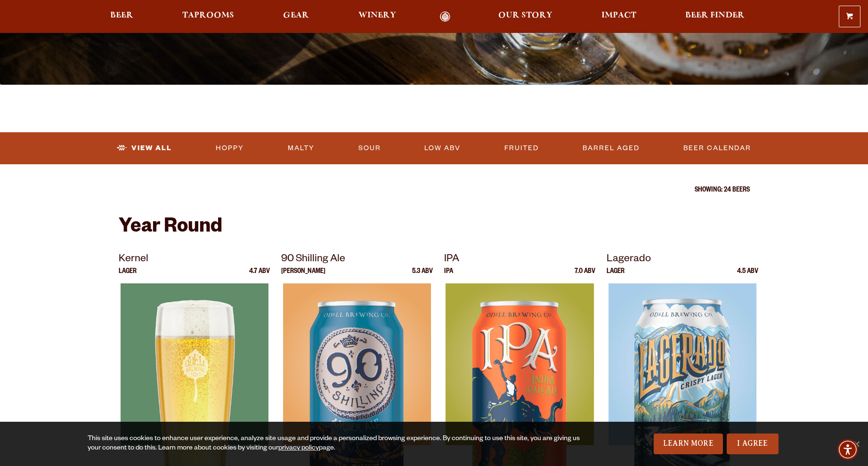 The width and height of the screenshot is (868, 466). I want to click on span: Gear, so click(296, 16).